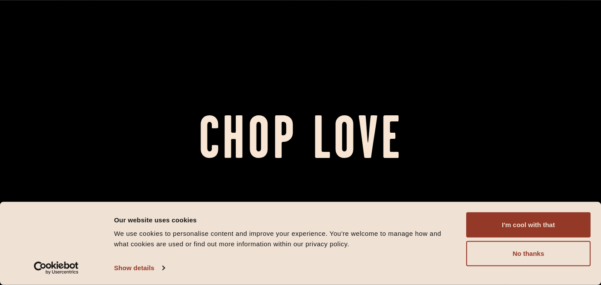 The image size is (601, 285). I want to click on button: No thanks, so click(528, 253).